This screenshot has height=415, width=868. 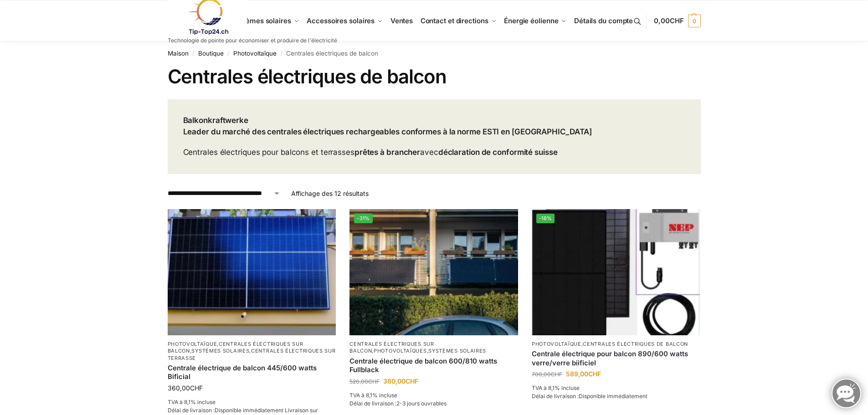 I want to click on font: Contact et directions, so click(x=455, y=20).